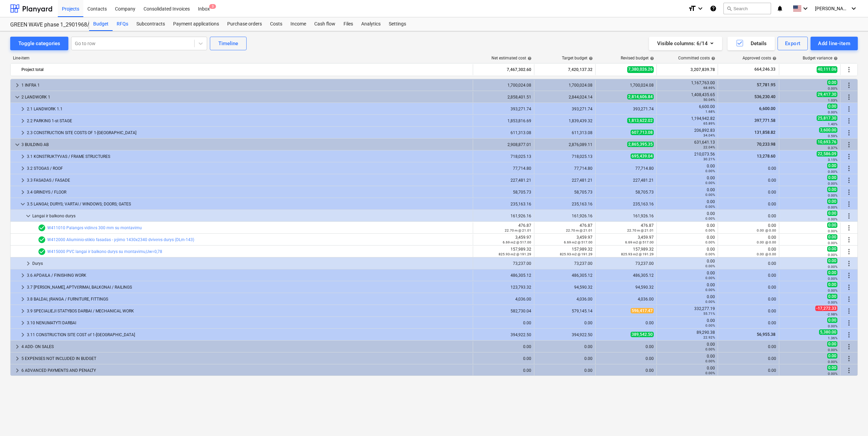 This screenshot has width=868, height=436. Describe the element at coordinates (687, 133) in the screenshot. I see `div: 206,892.83` at that location.